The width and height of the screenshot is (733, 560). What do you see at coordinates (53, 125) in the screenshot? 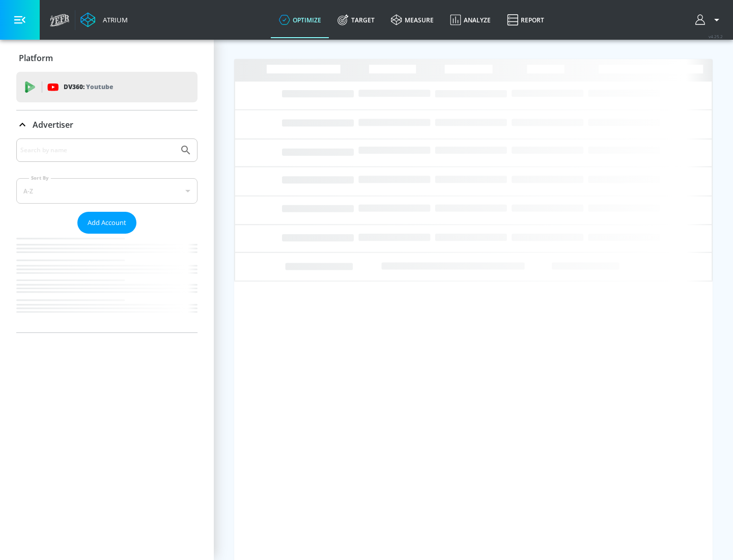
I see `p: Advertiser` at bounding box center [53, 125].